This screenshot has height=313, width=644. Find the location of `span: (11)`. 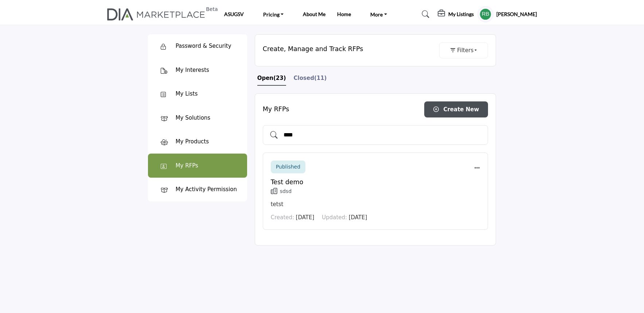

span: (11) is located at coordinates (320, 78).